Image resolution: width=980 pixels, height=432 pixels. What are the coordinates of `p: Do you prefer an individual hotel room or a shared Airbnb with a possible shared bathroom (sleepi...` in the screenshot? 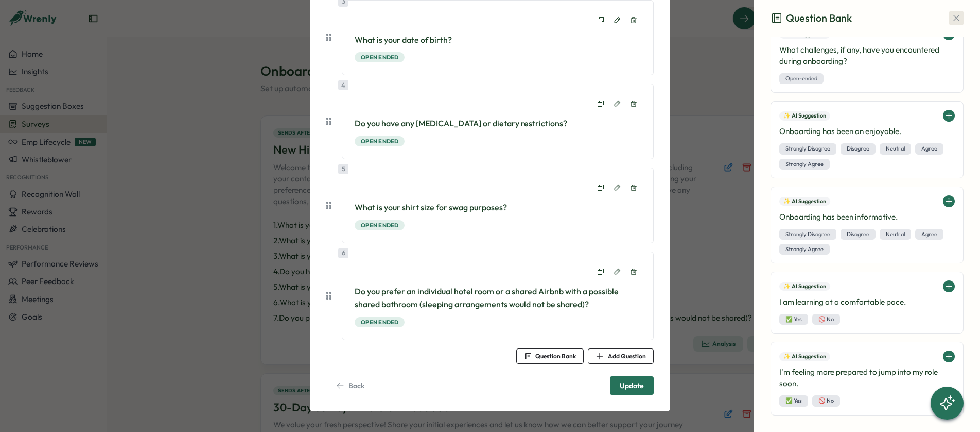 It's located at (498, 298).